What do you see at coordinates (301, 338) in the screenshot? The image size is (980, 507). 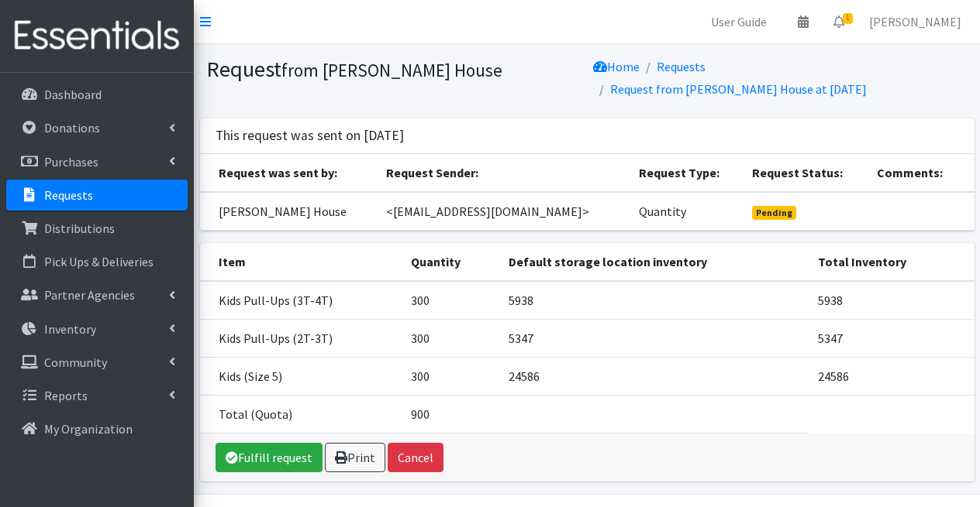 I see `td: Kids Pull-Ups (2T-3T)` at bounding box center [301, 338].